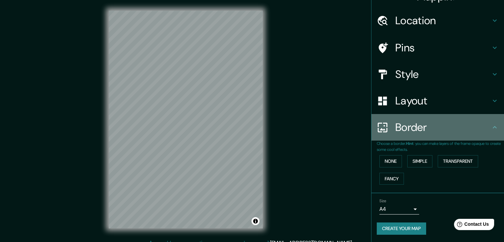 This screenshot has width=504, height=242. What do you see at coordinates (437, 127) in the screenshot?
I see `div: Border` at bounding box center [437, 127].